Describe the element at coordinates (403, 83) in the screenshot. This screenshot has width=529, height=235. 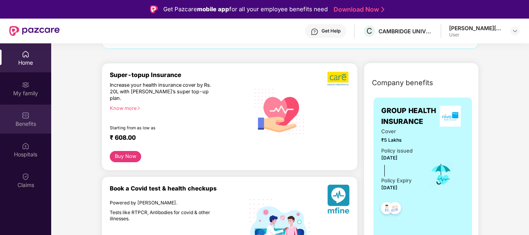
I see `span: Company benefits` at that location.